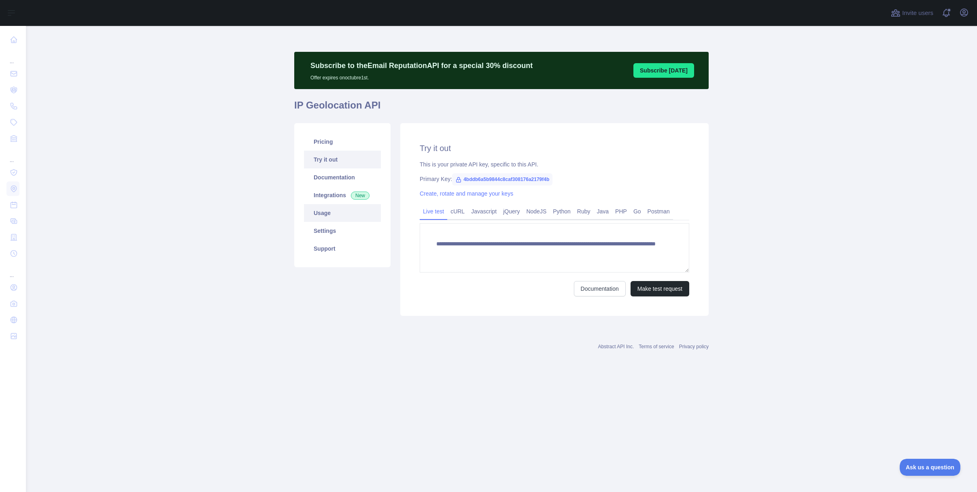  I want to click on a: NodeJS, so click(536, 211).